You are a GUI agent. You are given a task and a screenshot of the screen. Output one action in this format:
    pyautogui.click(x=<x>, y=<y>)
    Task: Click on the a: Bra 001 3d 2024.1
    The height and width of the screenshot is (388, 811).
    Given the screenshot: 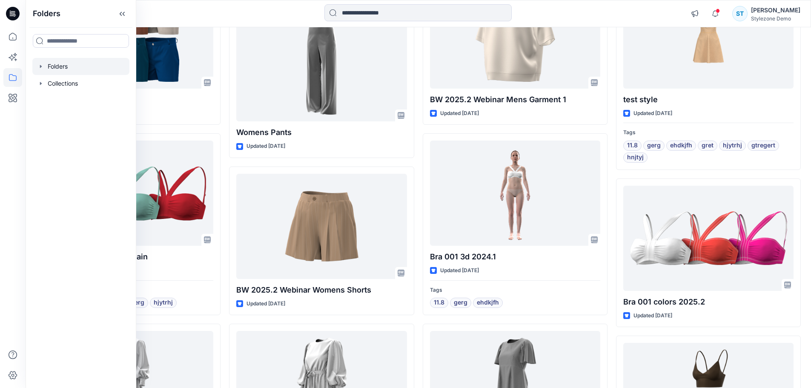 What is the action you would take?
    pyautogui.click(x=515, y=193)
    